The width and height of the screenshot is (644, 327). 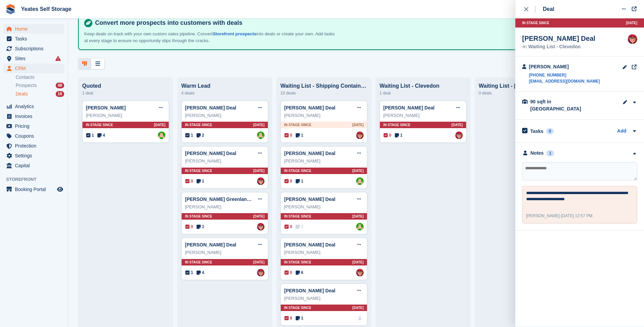 I want to click on span: Sites, so click(x=35, y=58).